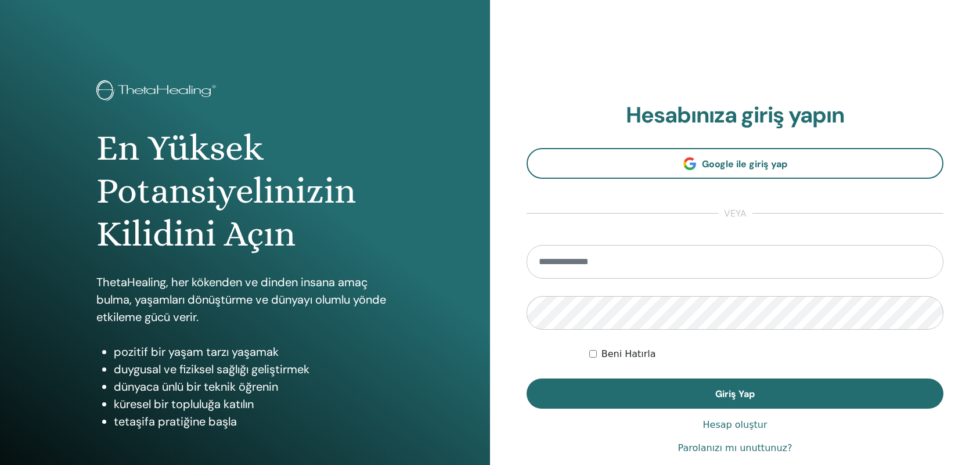 Image resolution: width=980 pixels, height=465 pixels. Describe the element at coordinates (744, 163) in the screenshot. I see `span: Google ile giriş yap` at that location.